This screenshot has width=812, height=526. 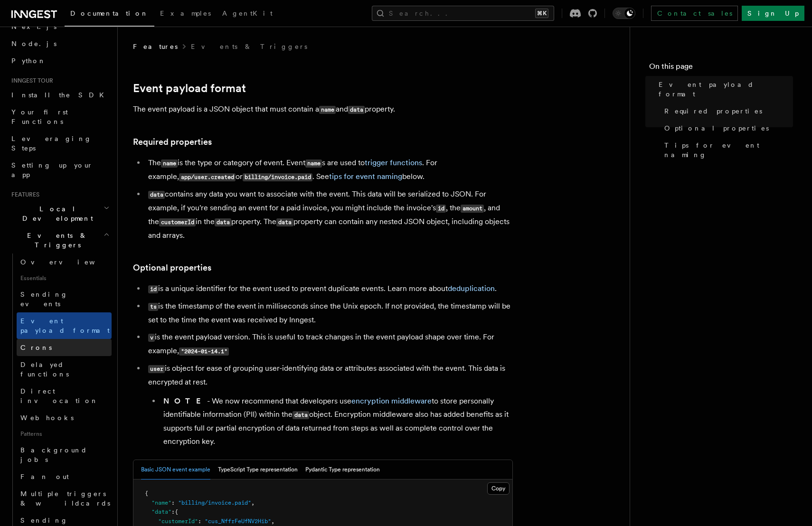 I want to click on span: "cus_NffrFeUfNV2Hib", so click(x=237, y=521).